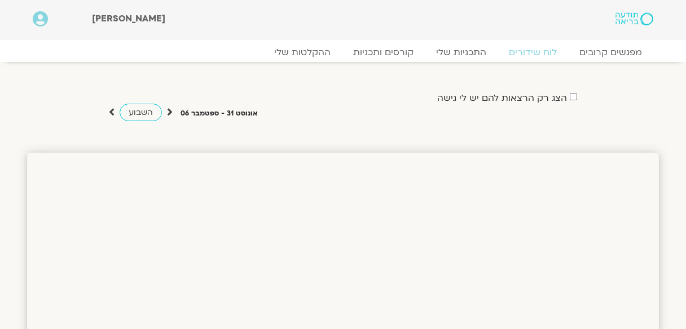  I want to click on a: קורסים ותכניות, so click(383, 52).